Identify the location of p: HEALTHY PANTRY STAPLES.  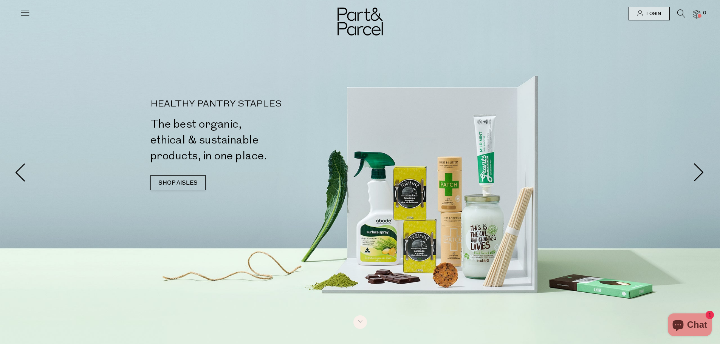
(257, 104).